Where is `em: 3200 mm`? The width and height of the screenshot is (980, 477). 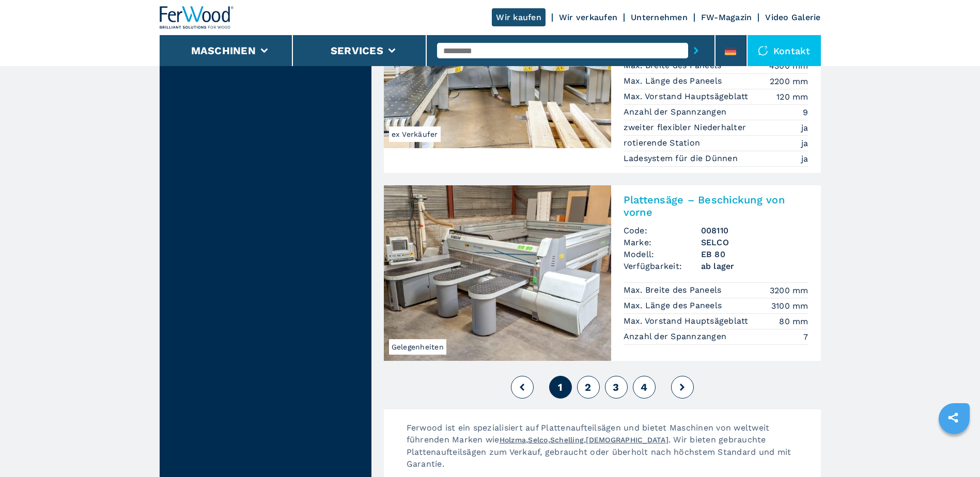 em: 3200 mm is located at coordinates (789, 290).